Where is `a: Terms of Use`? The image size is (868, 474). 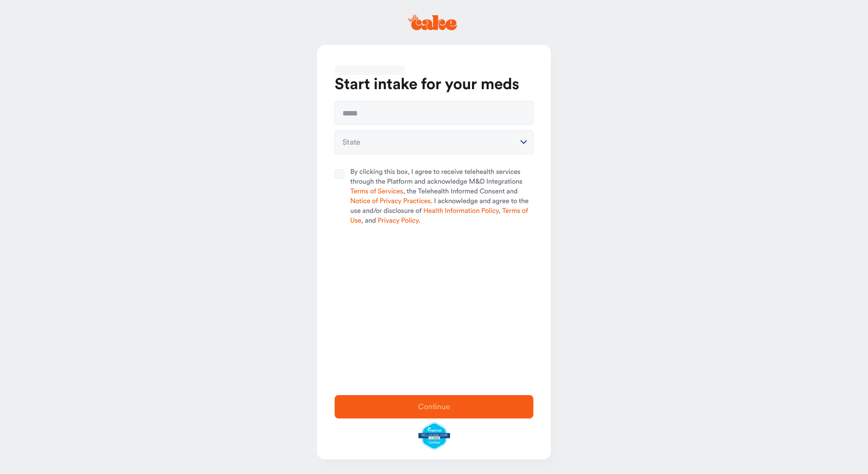
a: Terms of Use is located at coordinates (439, 216).